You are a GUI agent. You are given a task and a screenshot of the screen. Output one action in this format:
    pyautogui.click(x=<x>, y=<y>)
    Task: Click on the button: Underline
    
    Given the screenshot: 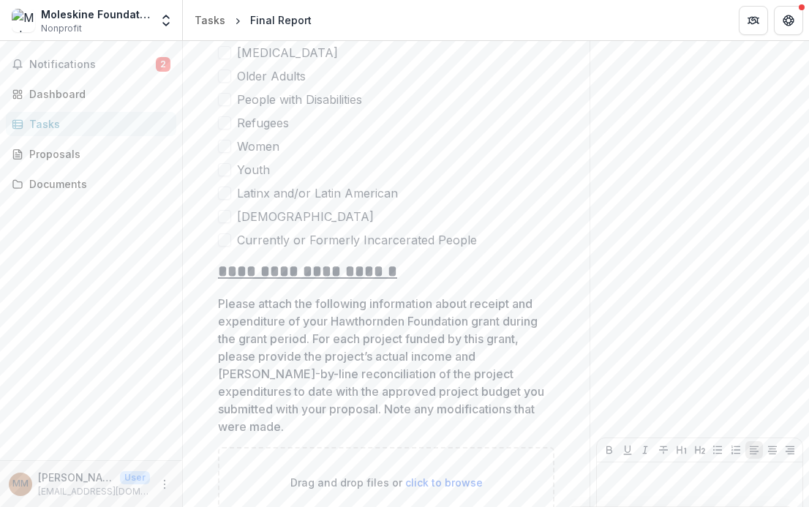 What is the action you would take?
    pyautogui.click(x=628, y=450)
    